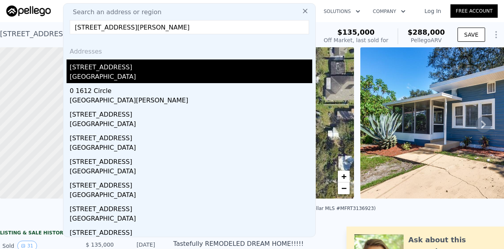  What do you see at coordinates (356, 40) in the screenshot?
I see `div: Off Market, last sold for` at bounding box center [356, 40].